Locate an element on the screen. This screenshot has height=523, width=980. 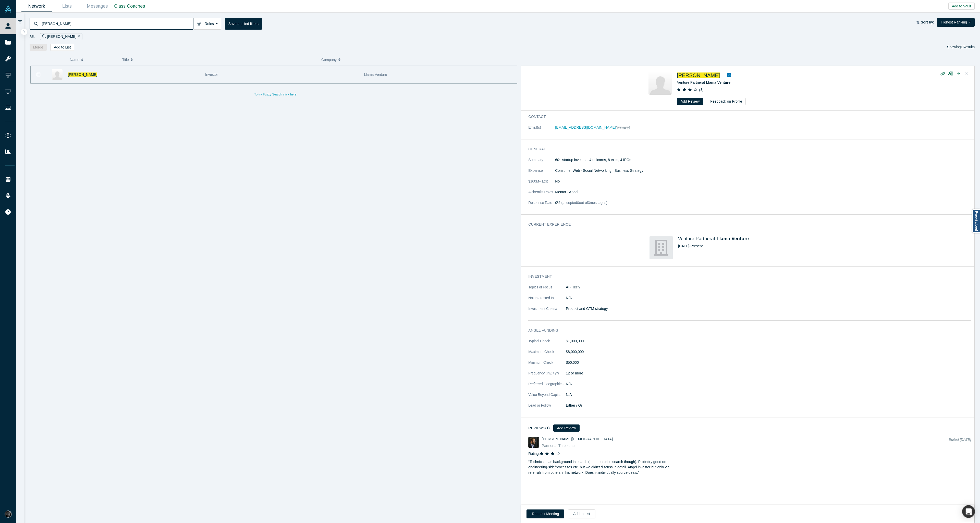
button: Name is located at coordinates (93, 60).